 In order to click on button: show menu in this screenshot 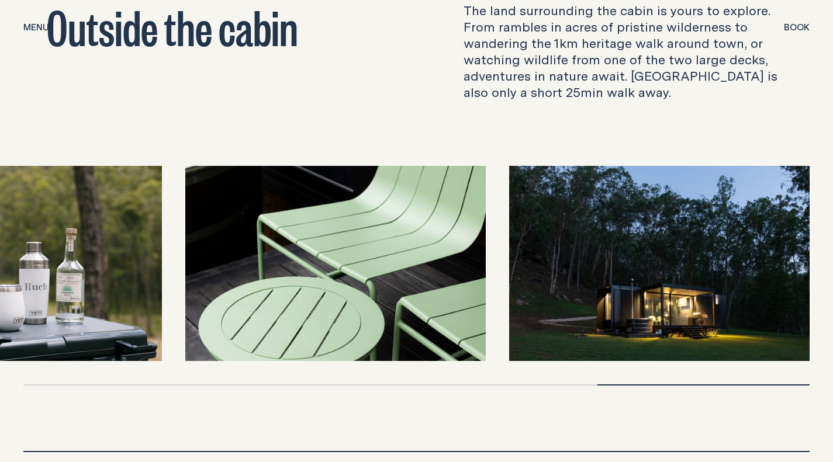, I will do `click(36, 28)`.